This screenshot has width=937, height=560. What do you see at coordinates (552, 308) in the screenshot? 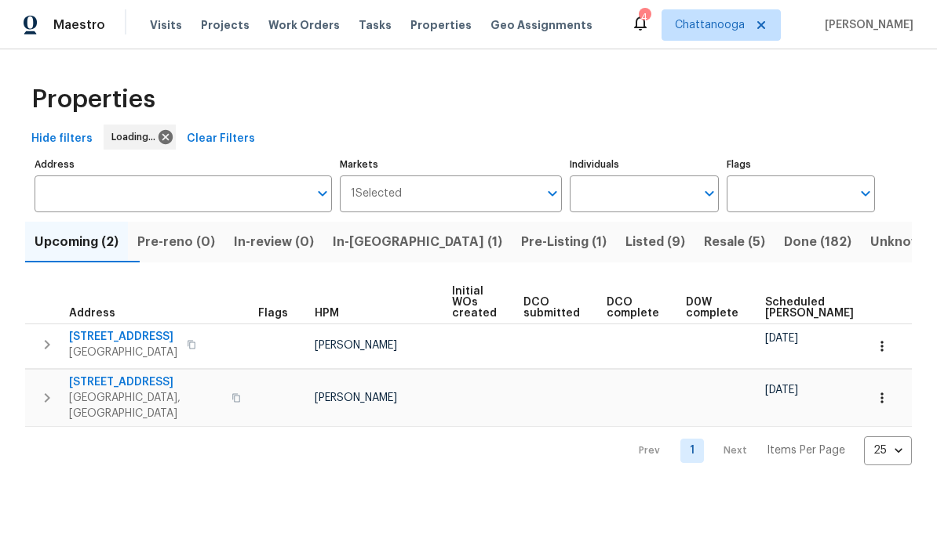
I see `span: DCO submitted` at bounding box center [552, 308].